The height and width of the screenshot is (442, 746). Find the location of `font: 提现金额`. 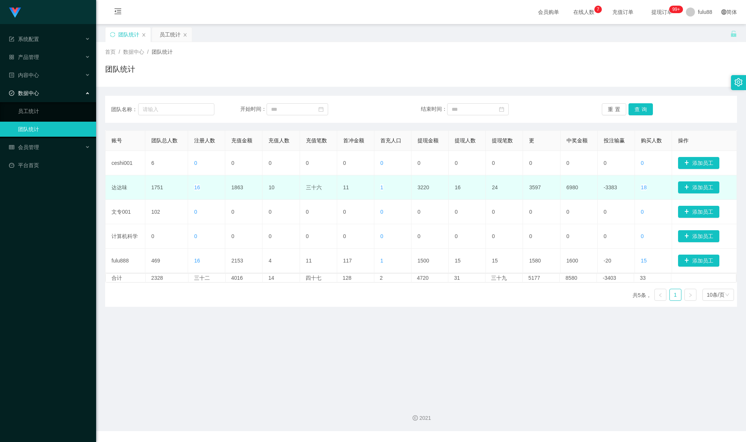

font: 提现金额 is located at coordinates (428, 140).